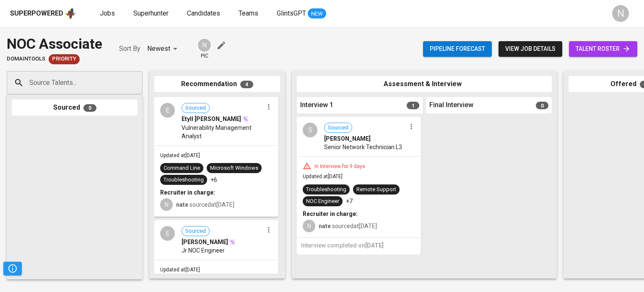  I want to click on span: Priority, so click(64, 59).